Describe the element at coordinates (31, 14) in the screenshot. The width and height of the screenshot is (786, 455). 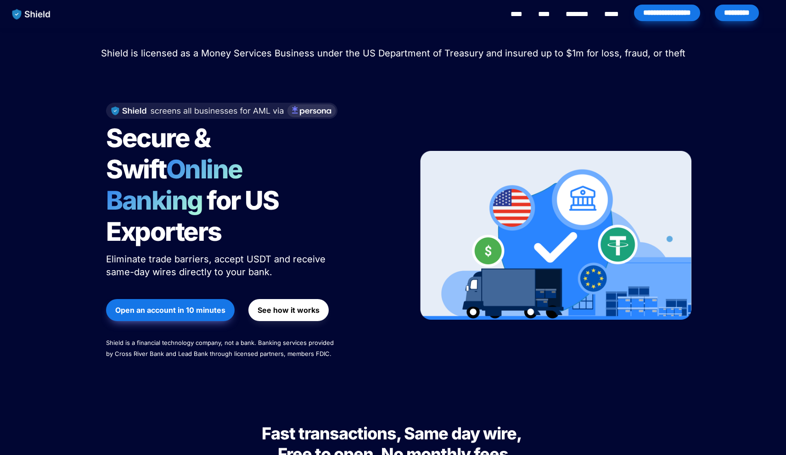
I see `img: website logo` at that location.